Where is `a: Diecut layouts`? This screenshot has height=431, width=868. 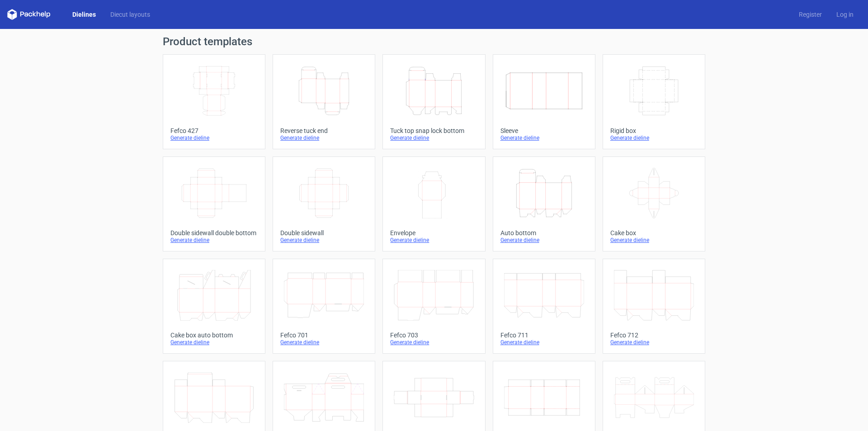 a: Diecut layouts is located at coordinates (130, 14).